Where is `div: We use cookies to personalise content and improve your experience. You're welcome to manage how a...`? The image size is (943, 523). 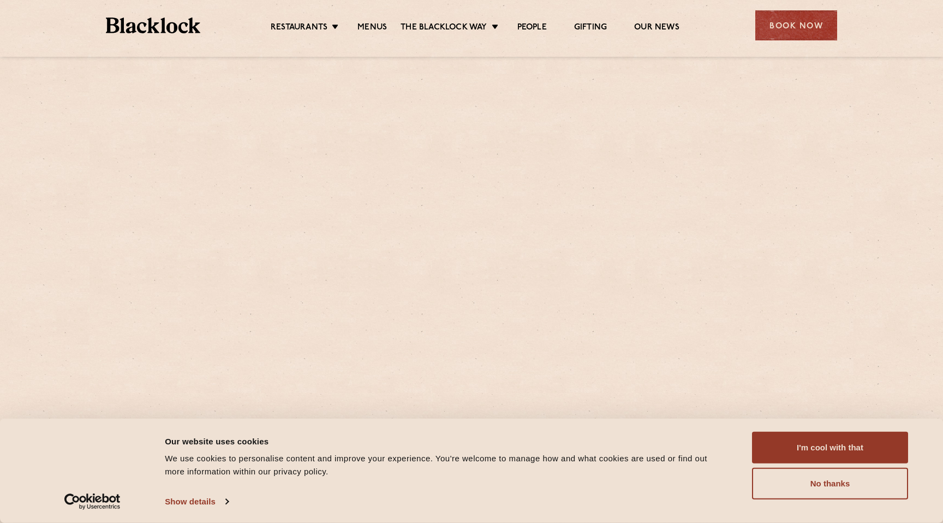
div: We use cookies to personalise content and improve your experience. You're welcome to manage how a... is located at coordinates (446, 465).